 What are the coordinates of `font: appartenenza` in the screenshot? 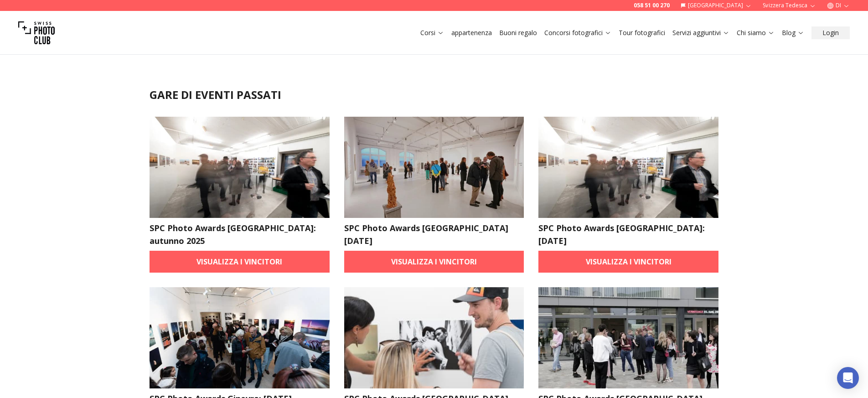 It's located at (471, 33).